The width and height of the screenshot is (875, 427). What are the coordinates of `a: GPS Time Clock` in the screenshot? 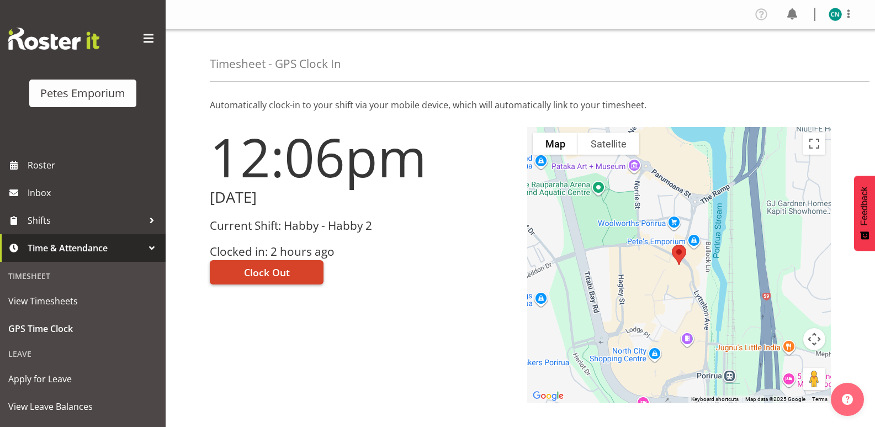 It's located at (83, 328).